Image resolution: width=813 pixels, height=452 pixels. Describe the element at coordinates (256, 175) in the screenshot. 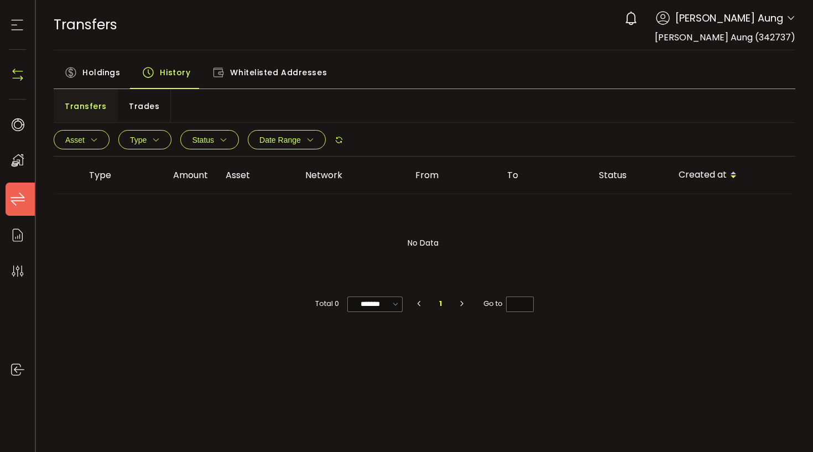

I see `div: Asset` at that location.